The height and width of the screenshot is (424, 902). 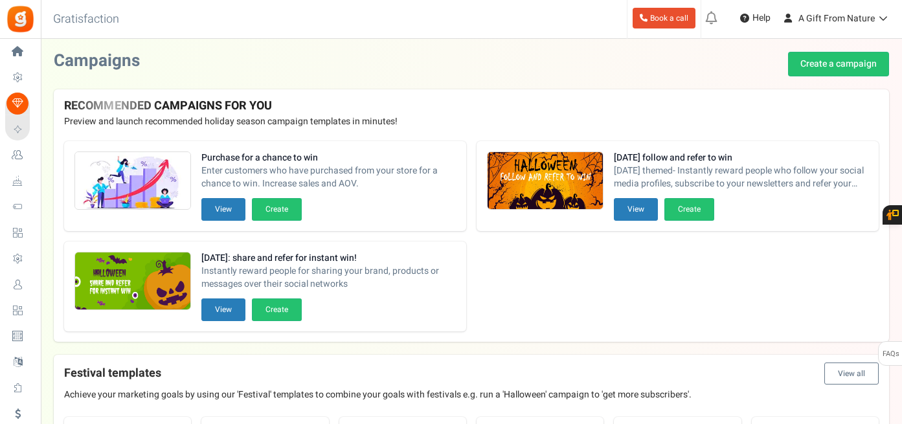 What do you see at coordinates (328, 158) in the screenshot?
I see `strong: Purchase for a chance to win` at bounding box center [328, 158].